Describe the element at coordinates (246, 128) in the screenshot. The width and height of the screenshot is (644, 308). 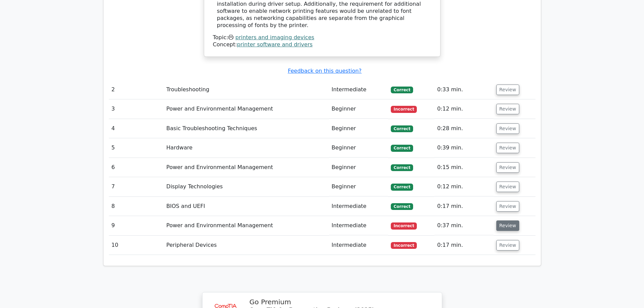
I see `td: Basic Troubleshooting Techniques` at that location.